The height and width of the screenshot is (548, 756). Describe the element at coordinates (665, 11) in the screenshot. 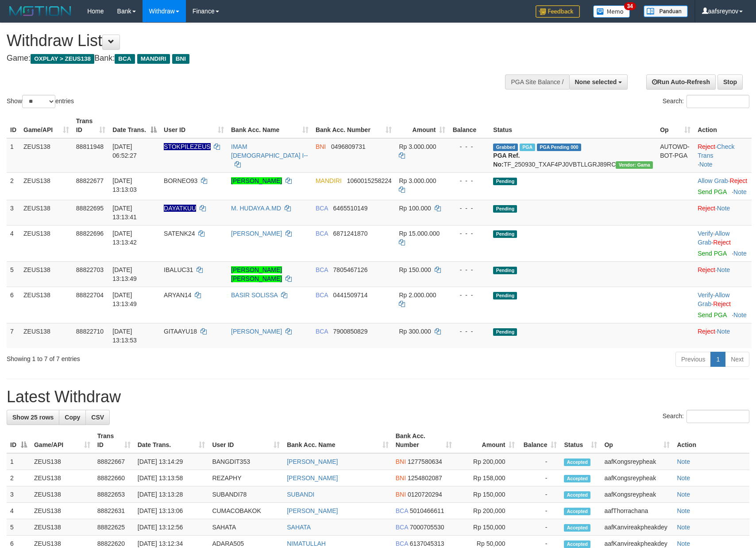

I see `img: panduan.png` at that location.